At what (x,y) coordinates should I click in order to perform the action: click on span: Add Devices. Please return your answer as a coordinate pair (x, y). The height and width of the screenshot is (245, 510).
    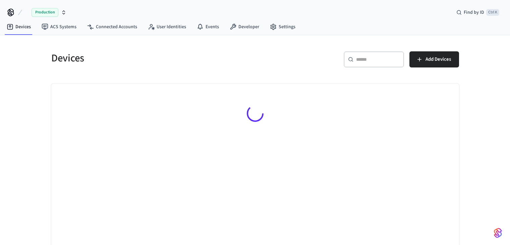
    Looking at the image, I should click on (438, 59).